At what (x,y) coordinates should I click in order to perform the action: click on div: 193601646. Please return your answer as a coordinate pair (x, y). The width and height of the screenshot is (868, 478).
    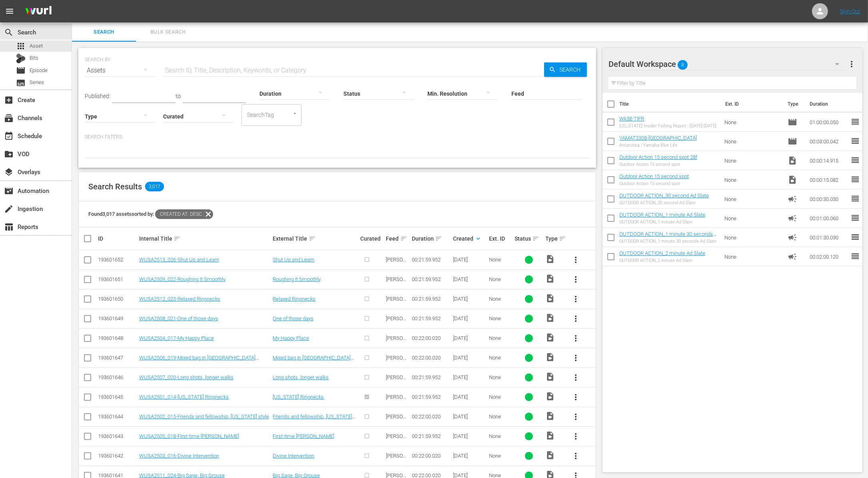
    Looking at the image, I should click on (117, 377).